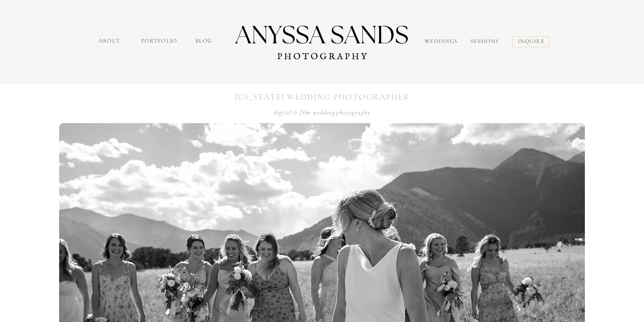 This screenshot has width=644, height=322. Describe the element at coordinates (160, 41) in the screenshot. I see `nav: portfolio` at that location.